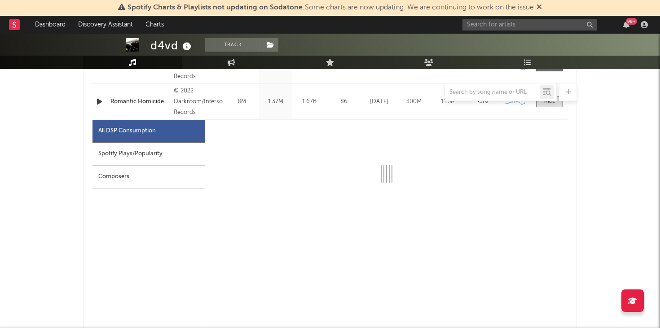  Describe the element at coordinates (483, 102) in the screenshot. I see `div: <5%` at that location.